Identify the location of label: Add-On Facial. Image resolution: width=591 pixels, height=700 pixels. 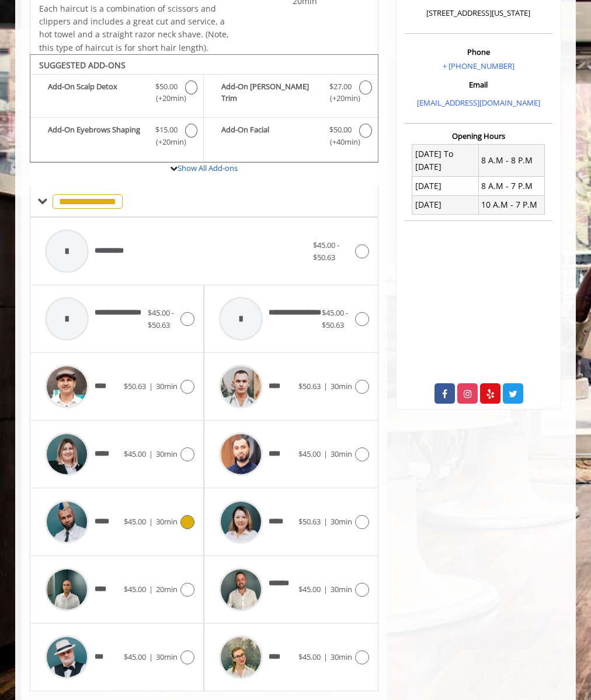
(290, 137).